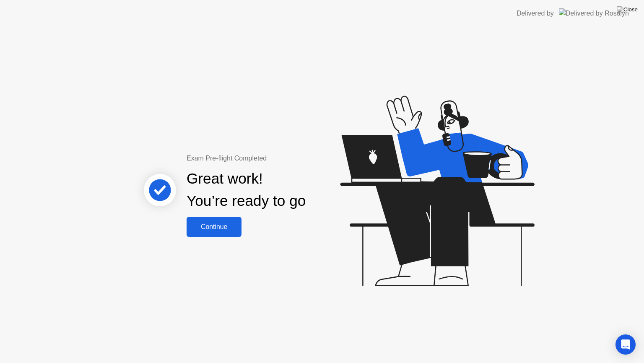  I want to click on img: Delivered by Rosalyn, so click(594, 13).